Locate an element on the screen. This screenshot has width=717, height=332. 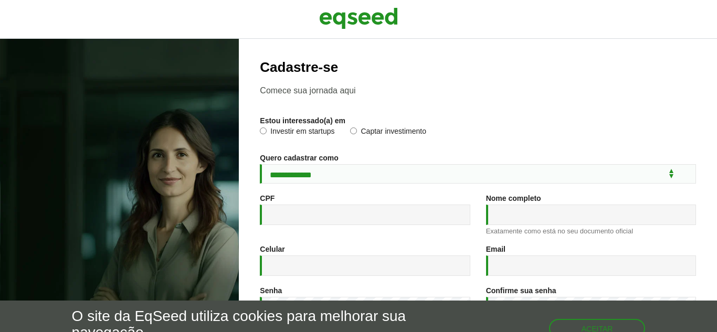
label: Investir em startups is located at coordinates (297, 133).